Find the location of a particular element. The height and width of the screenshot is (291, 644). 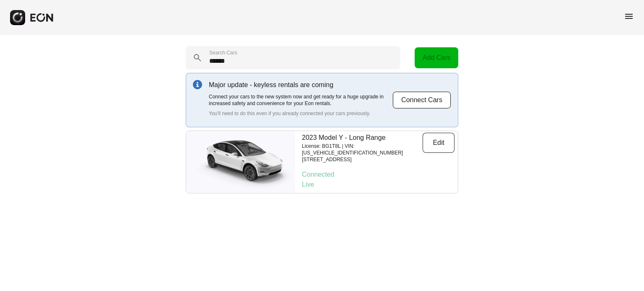

img: info is located at coordinates (197, 85).